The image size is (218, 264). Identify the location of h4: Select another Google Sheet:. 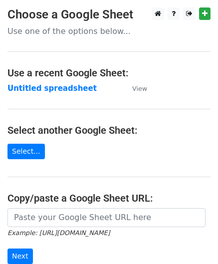
(109, 130).